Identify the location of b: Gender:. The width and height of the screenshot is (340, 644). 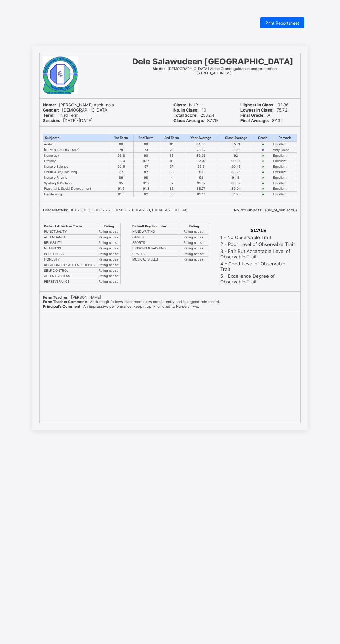
(51, 110).